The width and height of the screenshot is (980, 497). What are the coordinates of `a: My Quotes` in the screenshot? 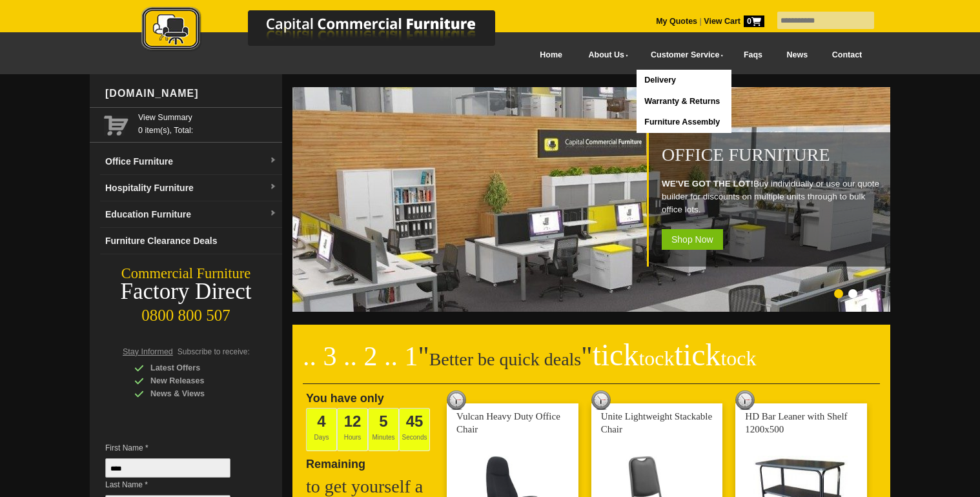 It's located at (676, 22).